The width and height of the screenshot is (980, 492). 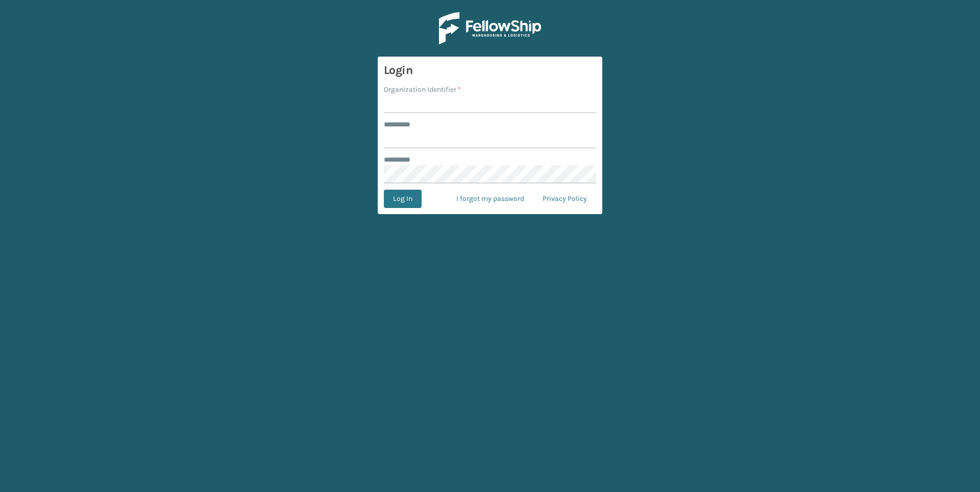 What do you see at coordinates (490, 71) in the screenshot?
I see `h3: Login` at bounding box center [490, 71].